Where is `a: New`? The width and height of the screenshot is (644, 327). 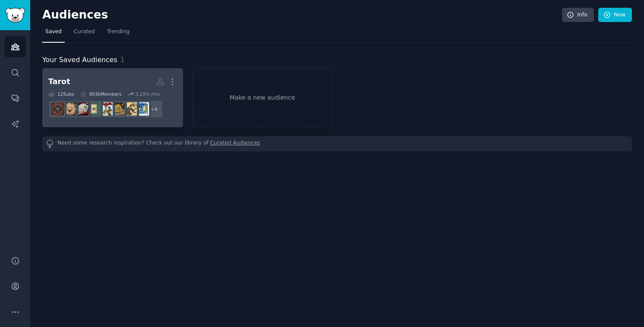
a: New is located at coordinates (615, 15).